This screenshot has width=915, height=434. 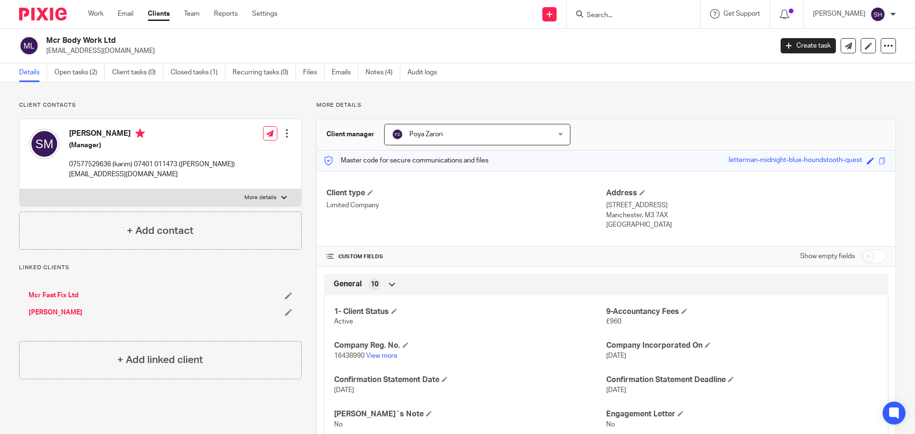 I want to click on p: Linked clients, so click(x=160, y=268).